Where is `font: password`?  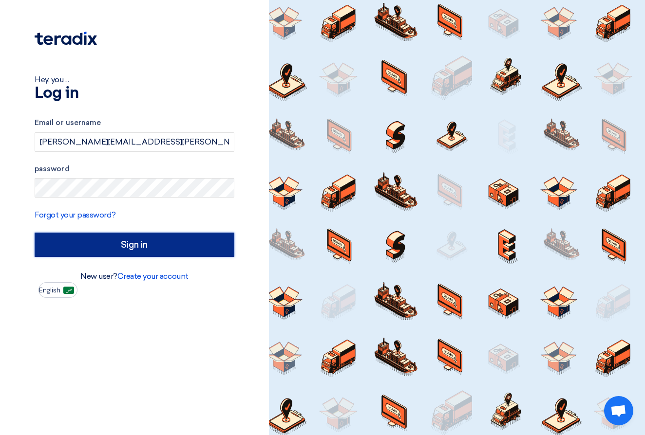
font: password is located at coordinates (52, 169).